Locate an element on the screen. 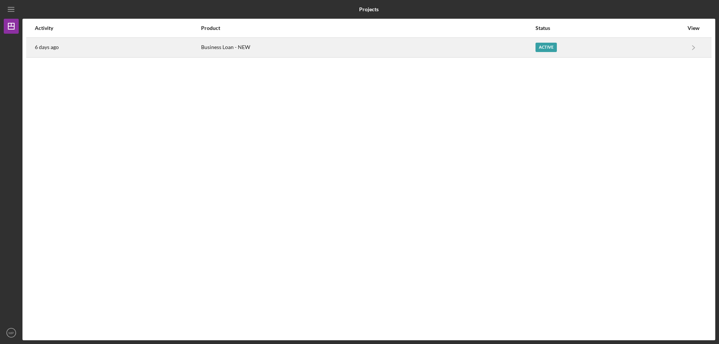 This screenshot has height=344, width=719. div: Active is located at coordinates (546, 47).